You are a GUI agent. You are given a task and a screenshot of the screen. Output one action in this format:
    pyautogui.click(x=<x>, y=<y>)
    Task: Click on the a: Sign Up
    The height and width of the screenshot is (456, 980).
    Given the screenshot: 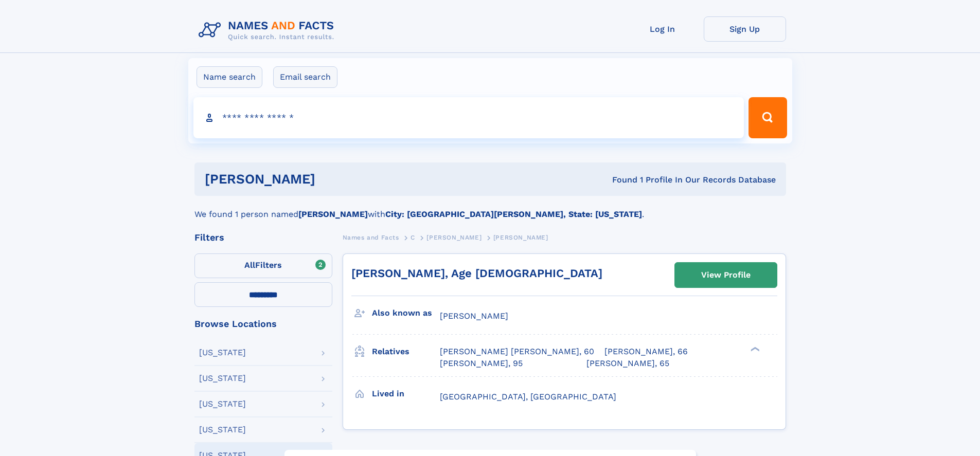 What is the action you would take?
    pyautogui.click(x=745, y=29)
    